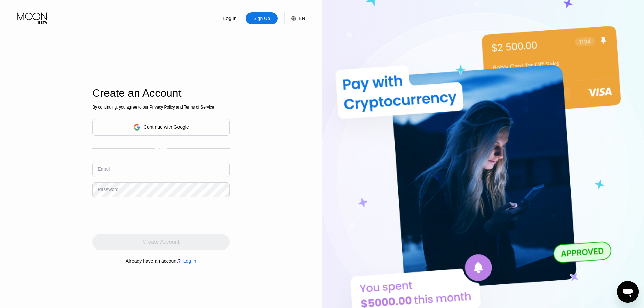 Image resolution: width=644 pixels, height=308 pixels. Describe the element at coordinates (153, 261) in the screenshot. I see `div: Already have an account?` at that location.